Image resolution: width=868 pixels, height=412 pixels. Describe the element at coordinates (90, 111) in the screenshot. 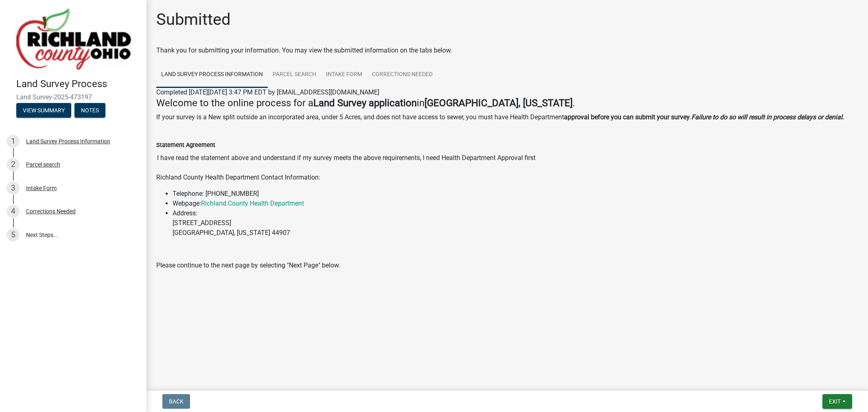

I see `wm-modal-confirm: Notes` at that location.